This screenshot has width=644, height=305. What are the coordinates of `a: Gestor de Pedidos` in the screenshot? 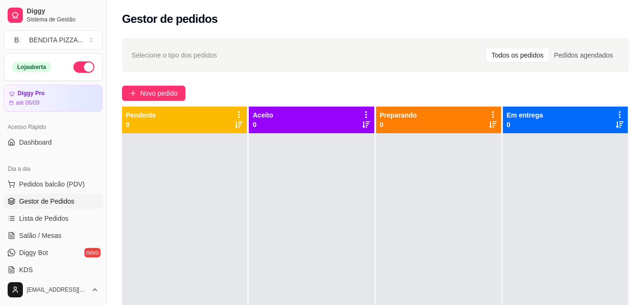 It's located at (53, 202).